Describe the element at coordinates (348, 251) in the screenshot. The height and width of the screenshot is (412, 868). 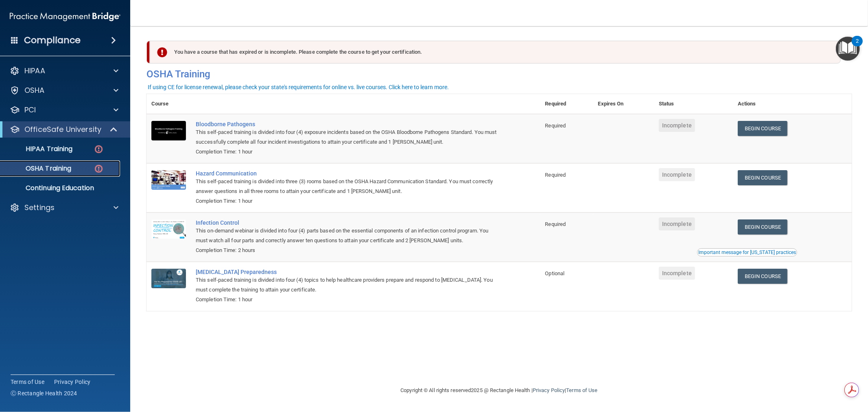
I see `div: Completion Time: 2 hours` at that location.